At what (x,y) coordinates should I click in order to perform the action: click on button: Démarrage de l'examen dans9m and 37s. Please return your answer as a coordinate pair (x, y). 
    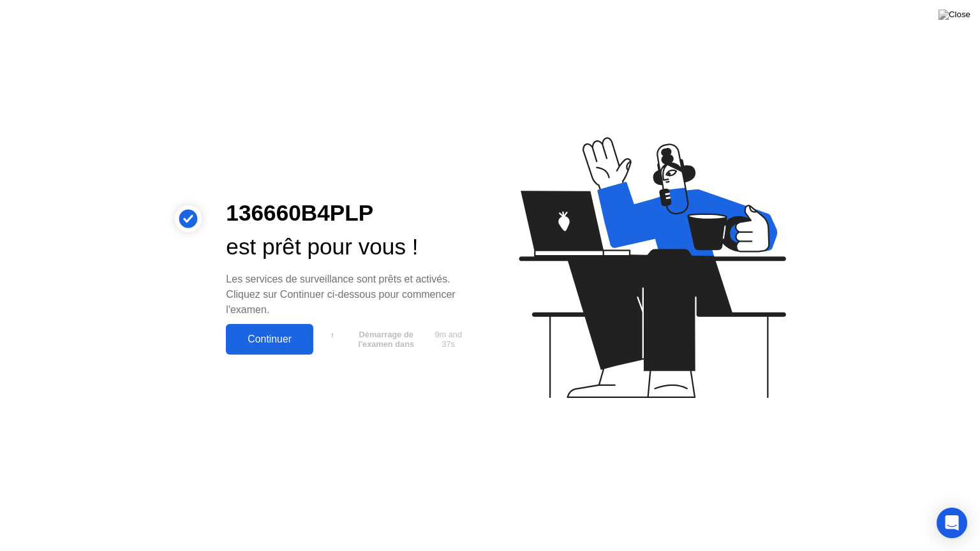
    Looking at the image, I should click on (394, 339).